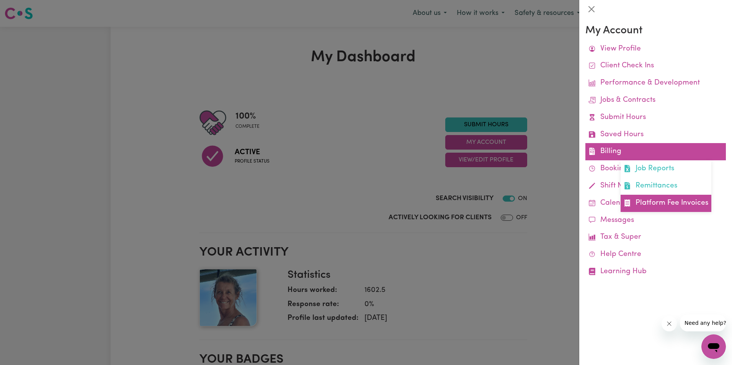  Describe the element at coordinates (25, 8) in the screenshot. I see `span: Need any help?` at that location.